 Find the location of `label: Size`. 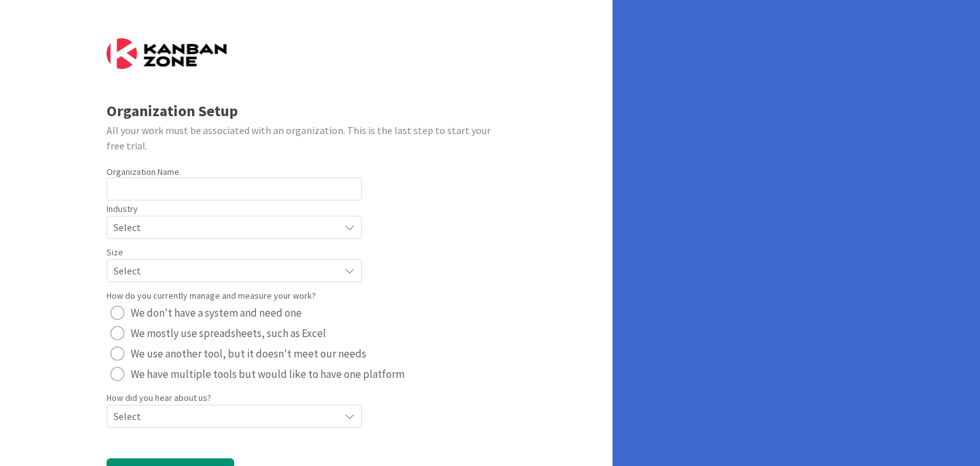

label: Size is located at coordinates (115, 252).